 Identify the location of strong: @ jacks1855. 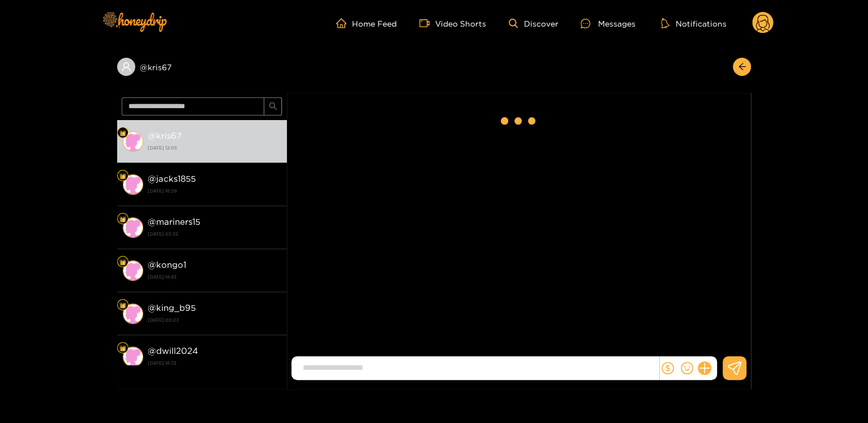
(172, 178).